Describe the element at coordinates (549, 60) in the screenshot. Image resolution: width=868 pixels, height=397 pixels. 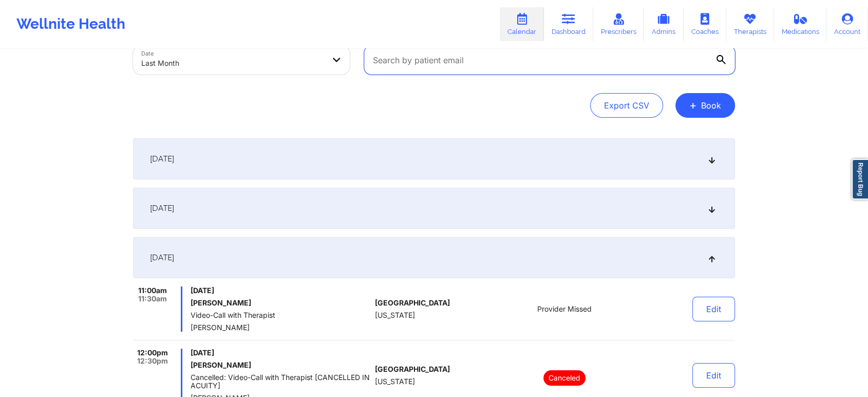
I see `input: Search by patient email` at that location.